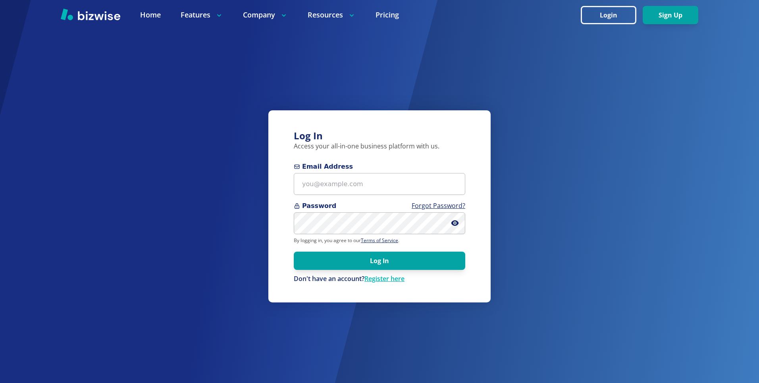 The image size is (759, 383). I want to click on a: Login, so click(612, 15).